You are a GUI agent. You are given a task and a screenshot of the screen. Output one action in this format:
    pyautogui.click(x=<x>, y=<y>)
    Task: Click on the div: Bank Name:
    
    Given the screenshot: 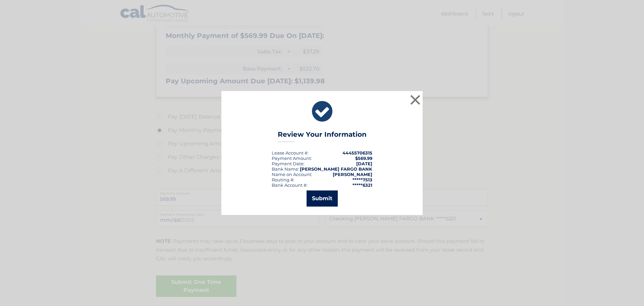 What is the action you would take?
    pyautogui.click(x=285, y=169)
    